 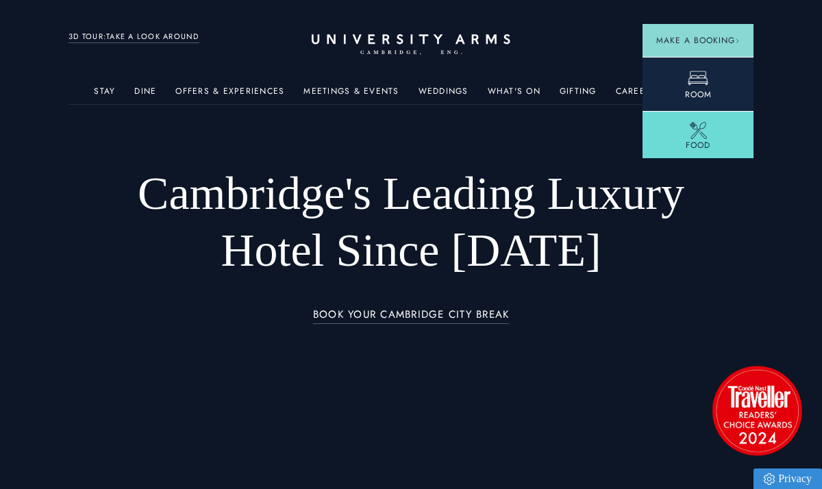 What do you see at coordinates (351, 95) in the screenshot?
I see `a: Meetings & Events` at bounding box center [351, 95].